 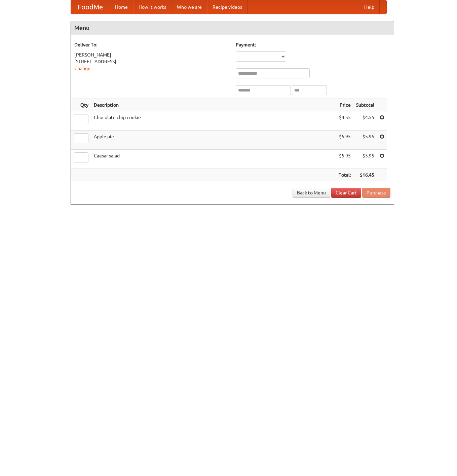 I want to click on th: Qty, so click(x=81, y=105).